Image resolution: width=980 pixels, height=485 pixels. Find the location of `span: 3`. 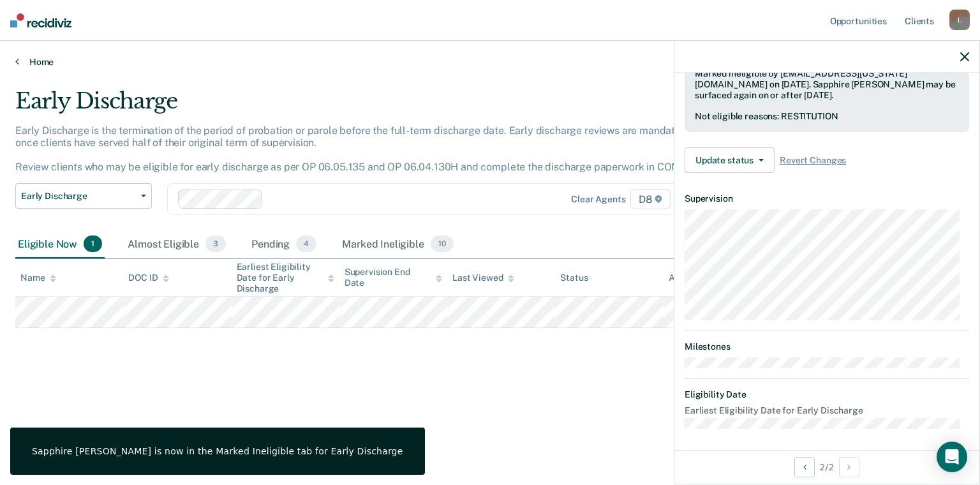

span: 3 is located at coordinates (216, 244).